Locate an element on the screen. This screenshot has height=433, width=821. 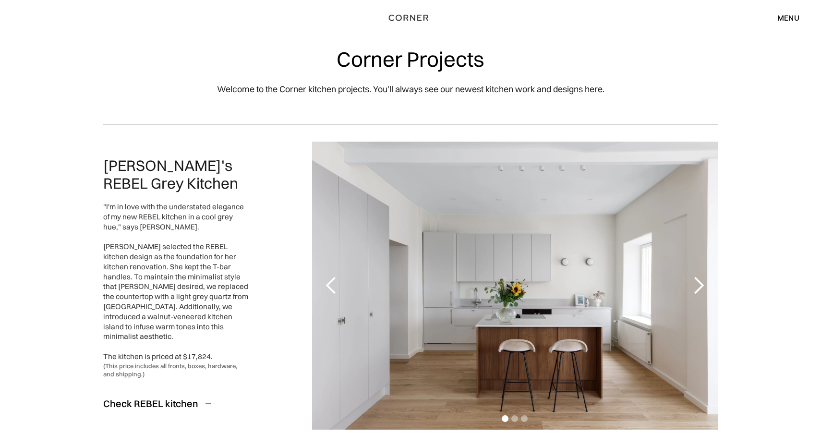
a: home is located at coordinates (410, 18).